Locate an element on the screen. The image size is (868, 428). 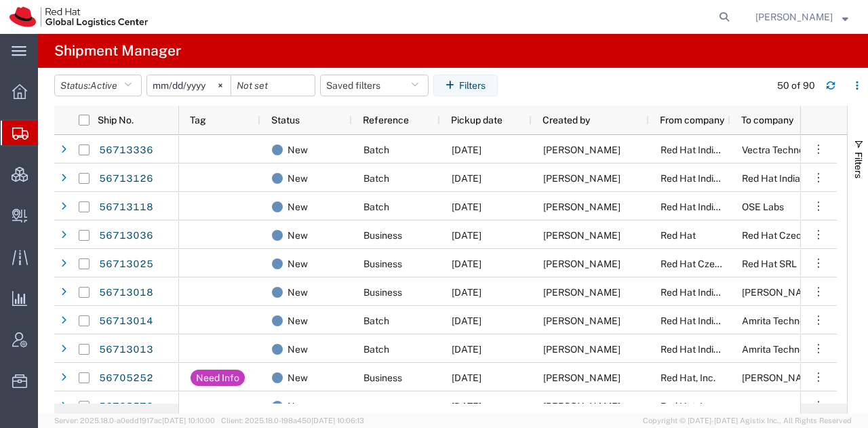
a: 56713014 is located at coordinates (126, 321).